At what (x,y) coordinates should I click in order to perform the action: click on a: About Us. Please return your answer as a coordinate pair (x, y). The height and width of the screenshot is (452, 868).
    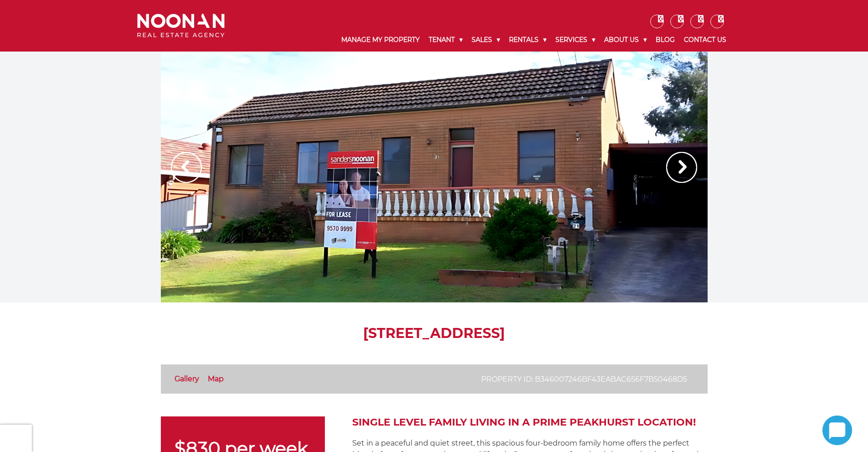
    Looking at the image, I should click on (625, 40).